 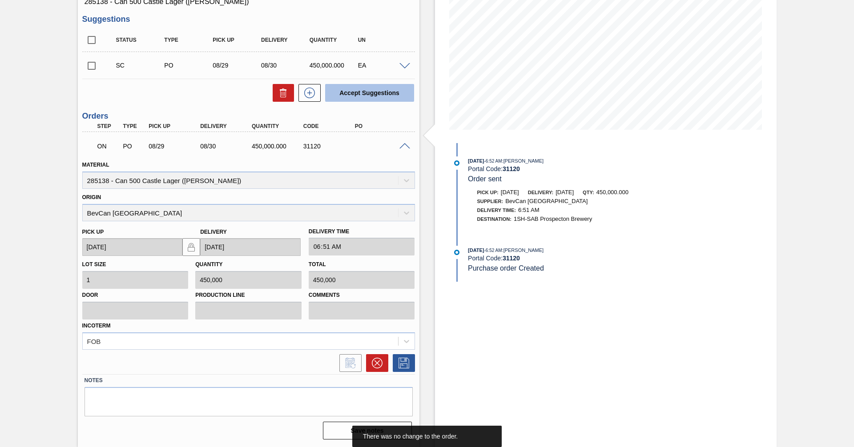 I want to click on div: Delete Suggestions, so click(x=281, y=93).